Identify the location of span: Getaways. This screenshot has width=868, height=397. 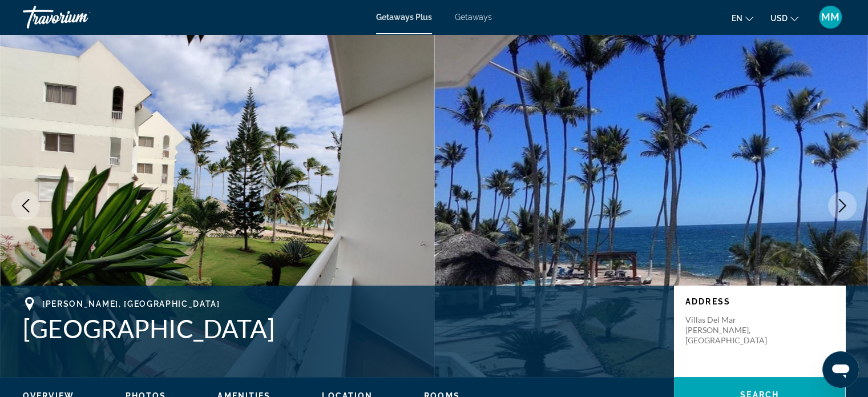
(473, 17).